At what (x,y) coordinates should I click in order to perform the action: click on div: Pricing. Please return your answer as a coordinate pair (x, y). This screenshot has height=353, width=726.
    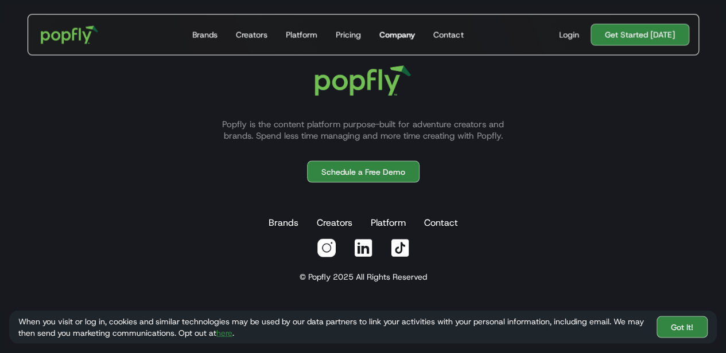
    Looking at the image, I should click on (348, 34).